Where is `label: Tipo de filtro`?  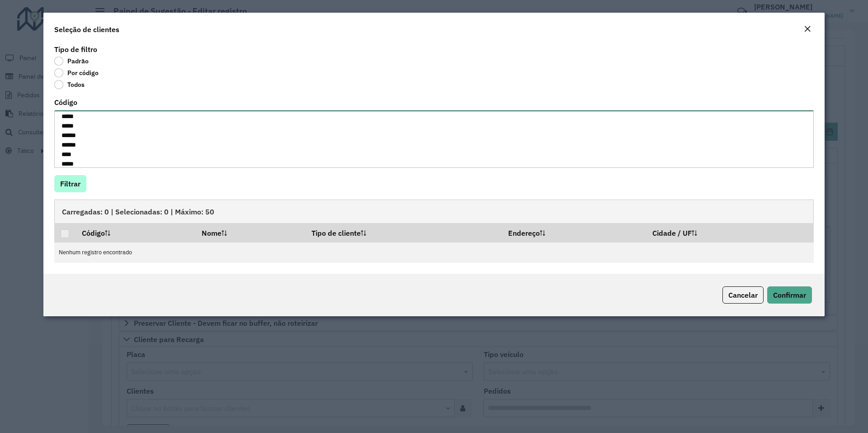 label: Tipo de filtro is located at coordinates (76, 49).